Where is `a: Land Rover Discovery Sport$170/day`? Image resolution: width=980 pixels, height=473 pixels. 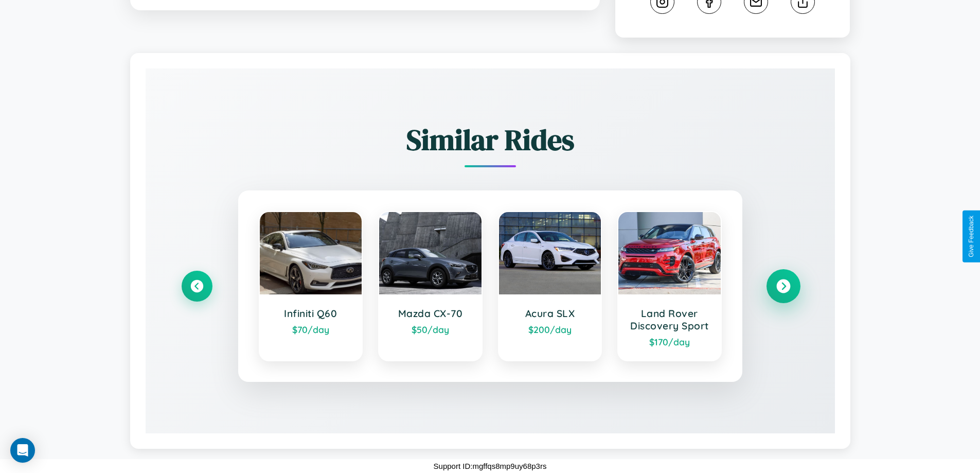 a: Land Rover Discovery Sport$170/day is located at coordinates (670, 286).